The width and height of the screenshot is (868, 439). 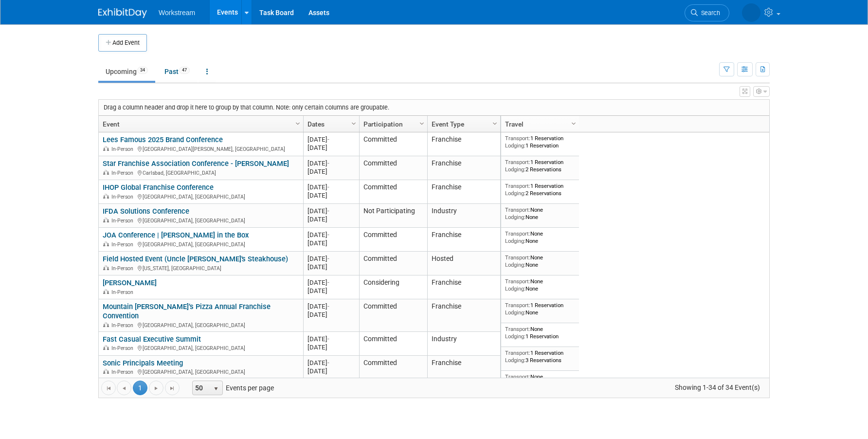 I want to click on div: Drag a column header and drop it here to group by that column. Note: only certain columns are gro..., so click(x=434, y=108).